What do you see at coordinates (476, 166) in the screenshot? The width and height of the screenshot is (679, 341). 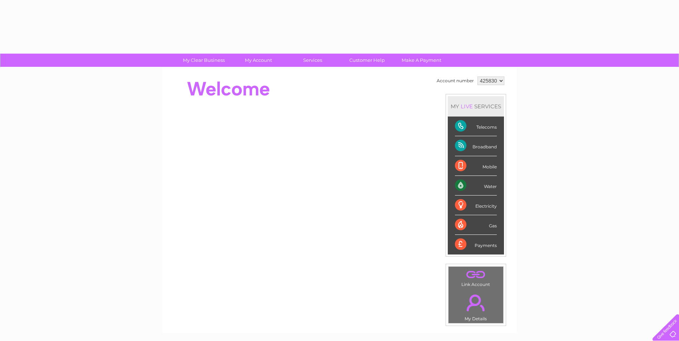 I see `div: Mobile` at bounding box center [476, 166].